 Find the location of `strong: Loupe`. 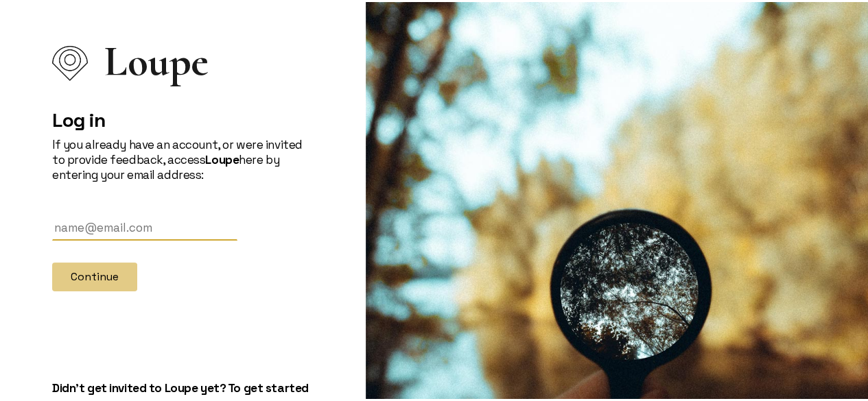

strong: Loupe is located at coordinates (222, 158).